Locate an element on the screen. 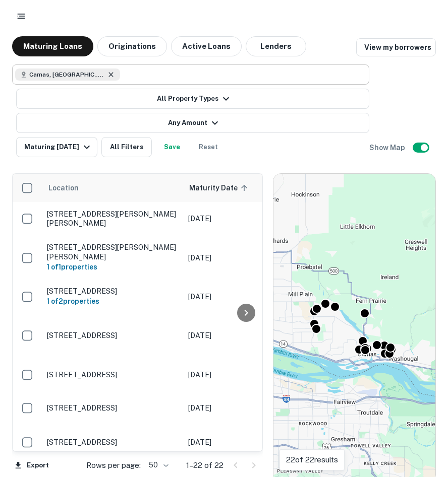  div: Chat Widget is located at coordinates (423, 421).